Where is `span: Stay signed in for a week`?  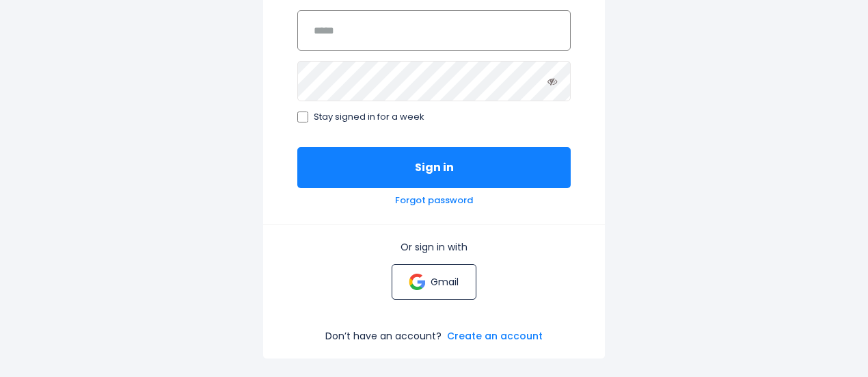
span: Stay signed in for a week is located at coordinates (369, 117).